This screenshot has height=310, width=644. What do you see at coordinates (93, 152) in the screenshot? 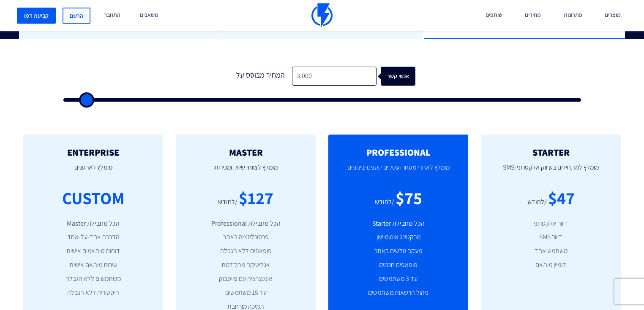
I see `h2: ENTERPRISE` at bounding box center [93, 152].